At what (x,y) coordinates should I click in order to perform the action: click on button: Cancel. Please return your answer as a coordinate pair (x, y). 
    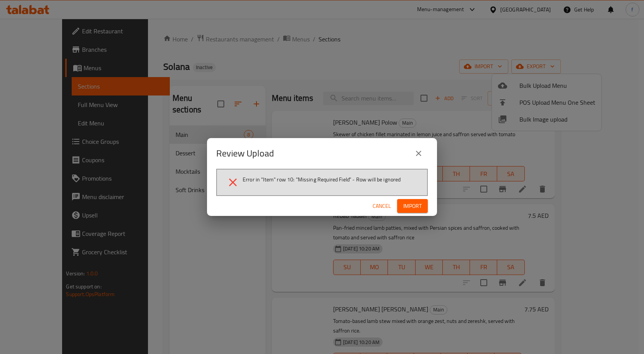
    Looking at the image, I should click on (382, 206).